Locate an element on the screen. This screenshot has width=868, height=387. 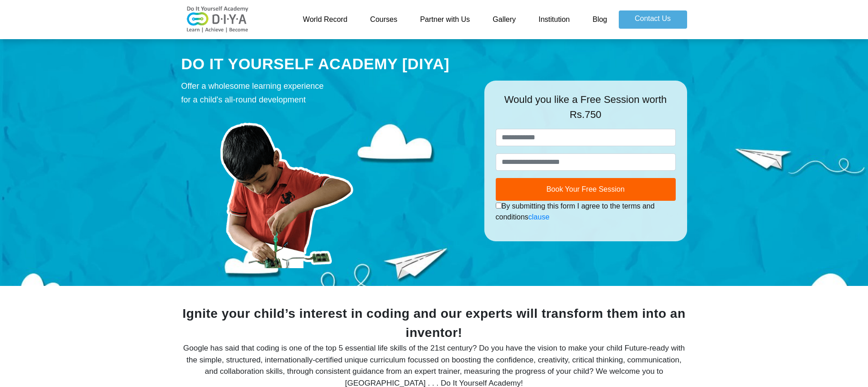
div: Offer a wholesome learning experience for a child's all-round development is located at coordinates (326, 93).